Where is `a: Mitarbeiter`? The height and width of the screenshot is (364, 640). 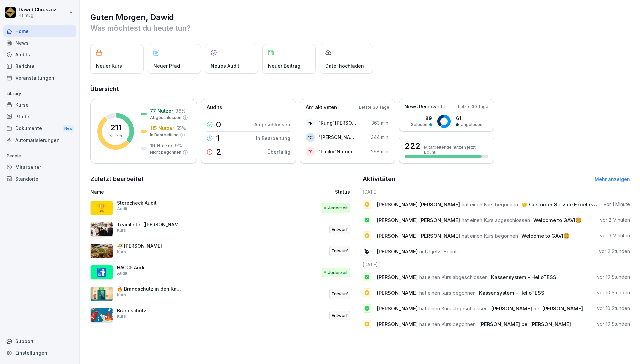
a: Mitarbeiter is located at coordinates (40, 167).